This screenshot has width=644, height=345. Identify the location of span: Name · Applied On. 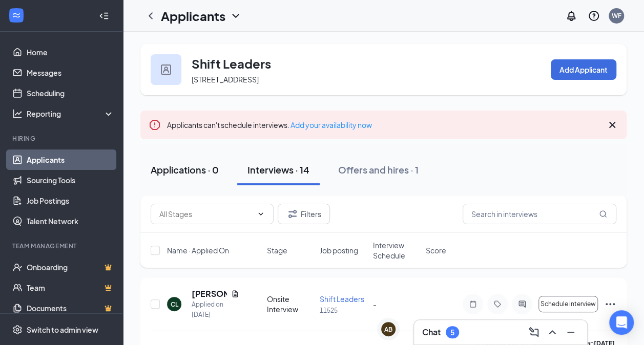
(197, 250).